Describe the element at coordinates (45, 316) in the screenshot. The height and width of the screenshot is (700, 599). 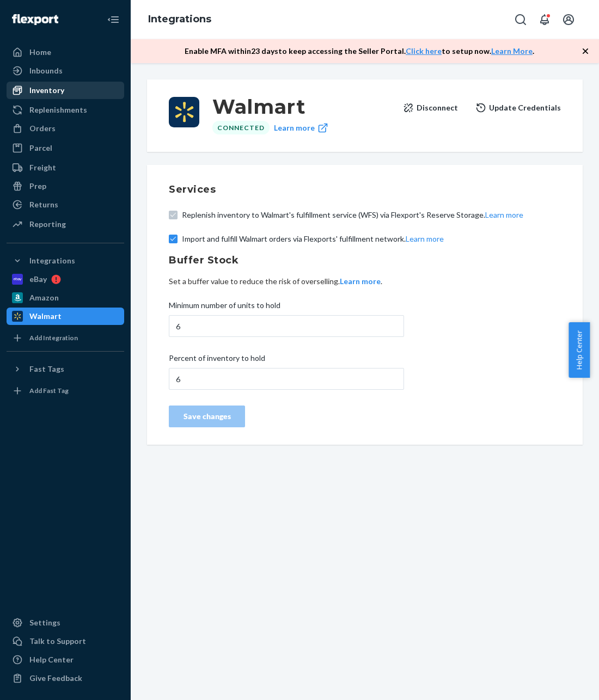
I see `div: Walmart` at that location.